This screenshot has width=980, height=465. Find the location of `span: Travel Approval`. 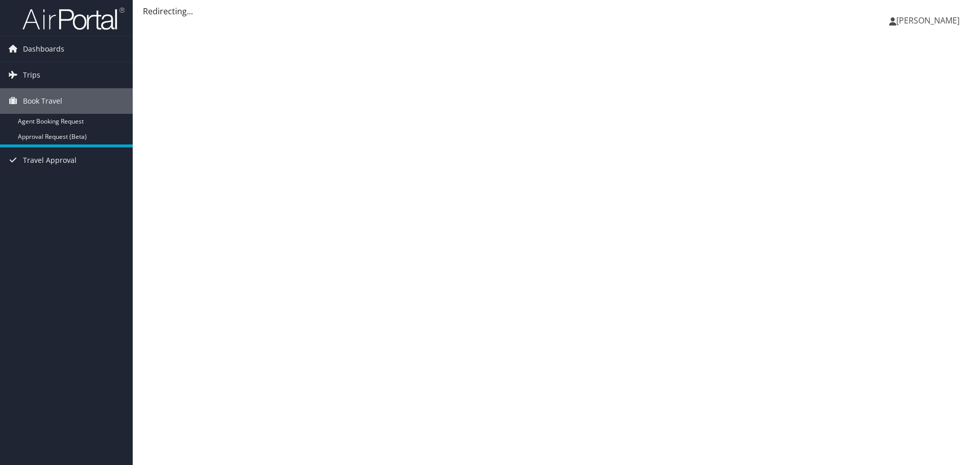

span: Travel Approval is located at coordinates (49, 160).